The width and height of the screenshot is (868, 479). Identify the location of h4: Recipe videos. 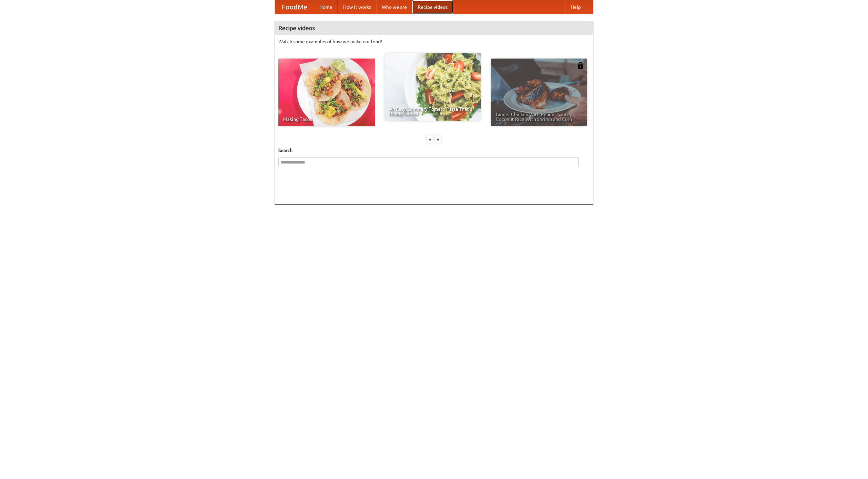
(434, 28).